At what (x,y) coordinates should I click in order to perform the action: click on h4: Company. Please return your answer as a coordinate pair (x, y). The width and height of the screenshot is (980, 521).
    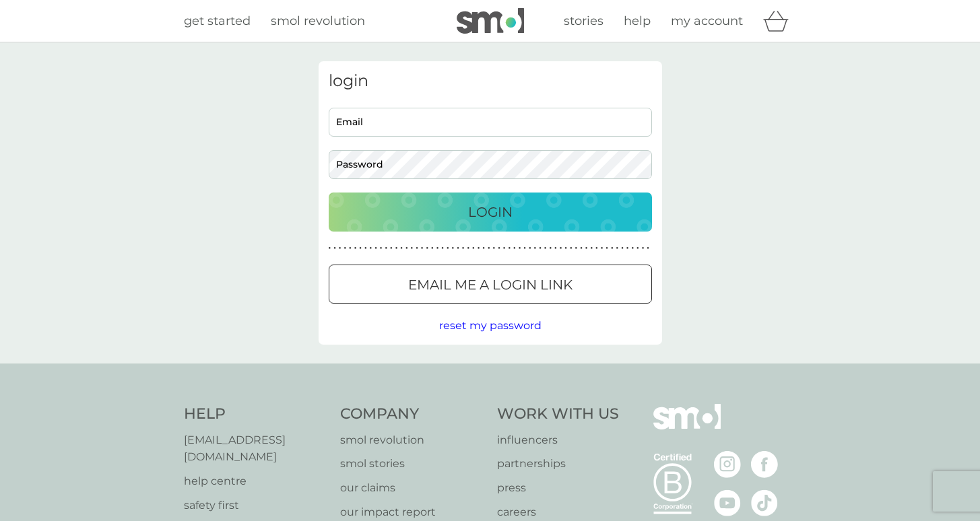
    Looking at the image, I should click on (412, 414).